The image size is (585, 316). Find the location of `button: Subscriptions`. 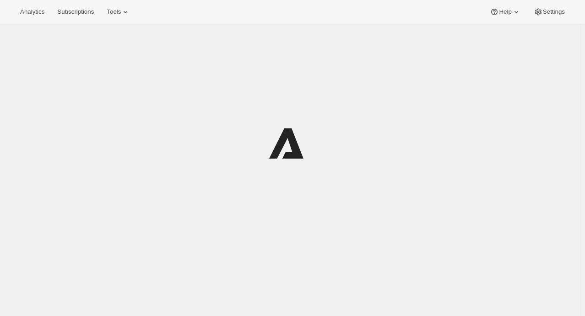

button: Subscriptions is located at coordinates (76, 12).